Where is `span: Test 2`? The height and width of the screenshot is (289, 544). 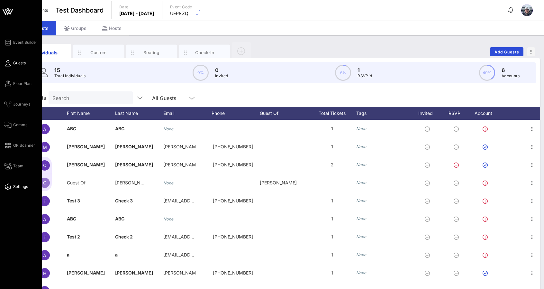 span: Test 2 is located at coordinates (73, 236).